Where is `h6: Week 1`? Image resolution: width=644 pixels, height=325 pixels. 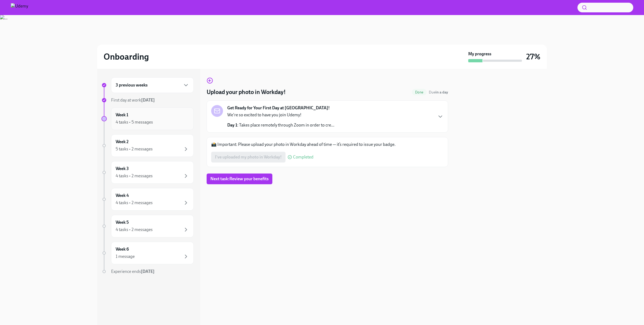 h6: Week 1 is located at coordinates (122, 115).